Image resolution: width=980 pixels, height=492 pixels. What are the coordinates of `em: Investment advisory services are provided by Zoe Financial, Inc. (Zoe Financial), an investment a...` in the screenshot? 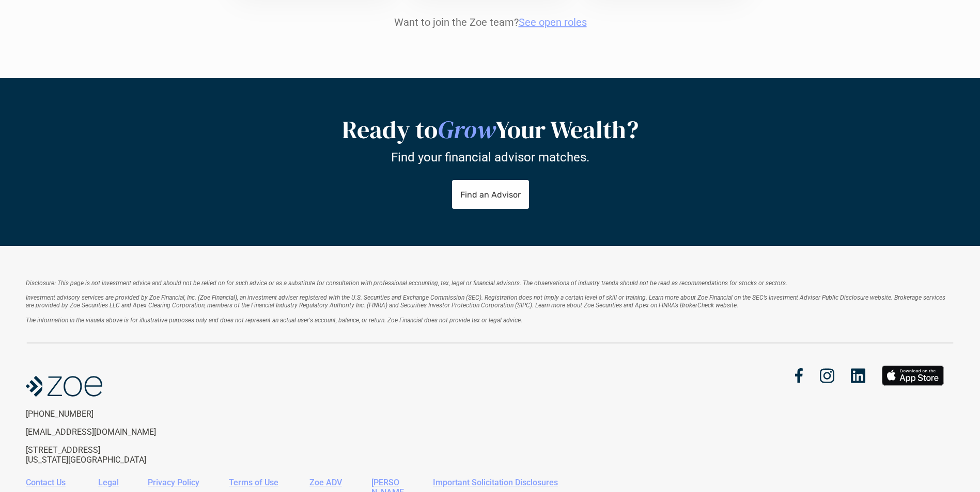 It's located at (486, 301).